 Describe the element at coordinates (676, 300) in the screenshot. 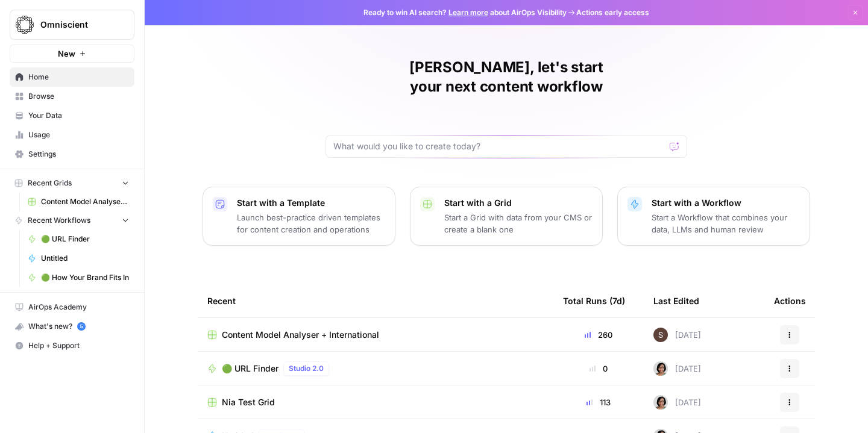

I see `div: Last Edited` at that location.